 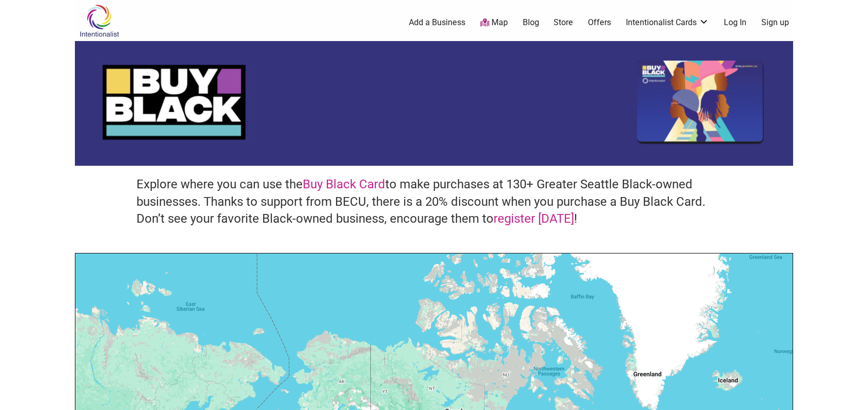 I want to click on a: Offers, so click(x=599, y=23).